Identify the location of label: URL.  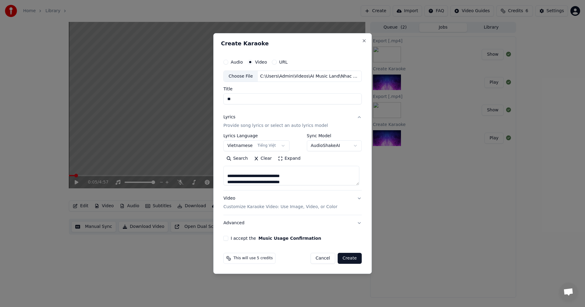
(283, 62).